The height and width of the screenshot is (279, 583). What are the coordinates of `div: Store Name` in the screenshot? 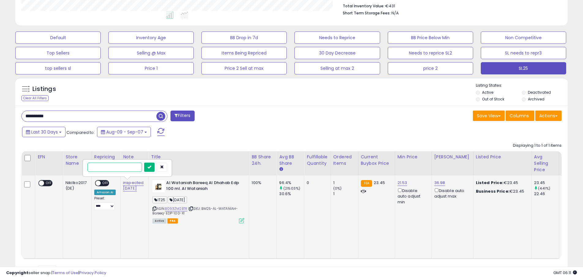 It's located at (77, 160).